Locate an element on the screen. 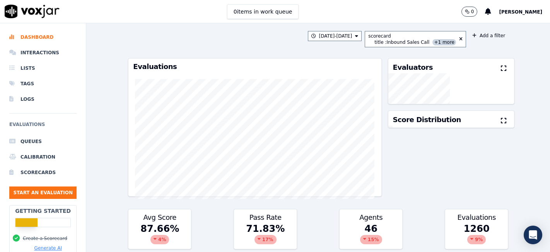 Image resolution: width=550 pixels, height=252 pixels. div: 15 % is located at coordinates (371, 239).